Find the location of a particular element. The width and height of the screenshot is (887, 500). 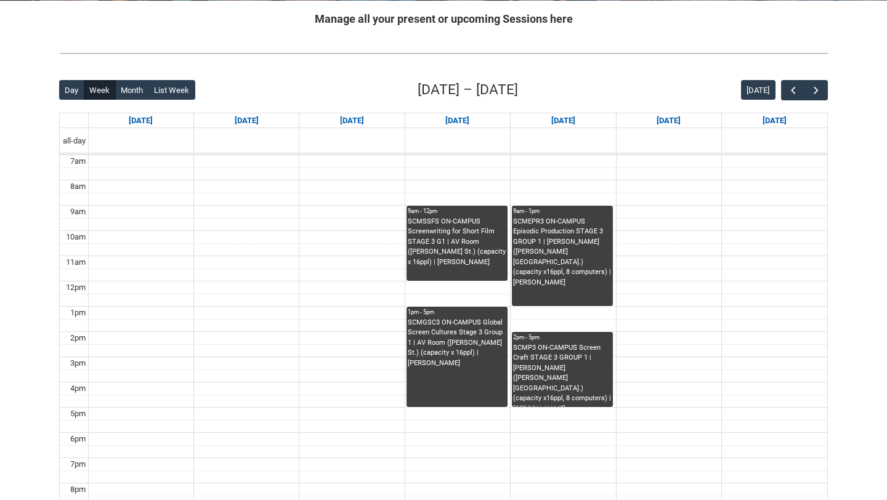

button: Previous Week is located at coordinates (793, 90).